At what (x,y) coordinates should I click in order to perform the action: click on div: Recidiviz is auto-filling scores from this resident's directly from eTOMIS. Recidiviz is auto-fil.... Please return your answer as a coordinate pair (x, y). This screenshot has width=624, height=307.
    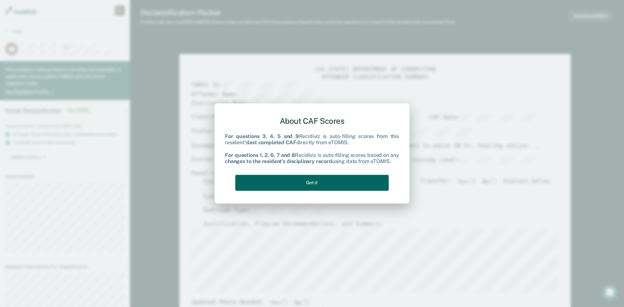
    Looking at the image, I should click on (312, 149).